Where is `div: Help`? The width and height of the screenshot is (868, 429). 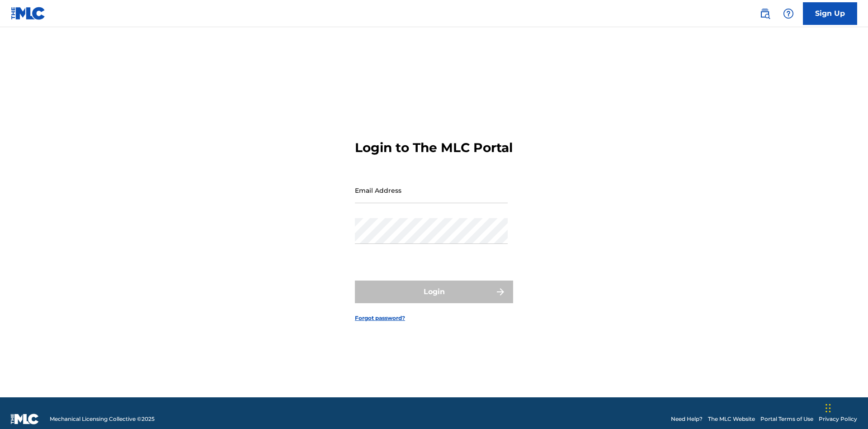 div: Help is located at coordinates (789, 14).